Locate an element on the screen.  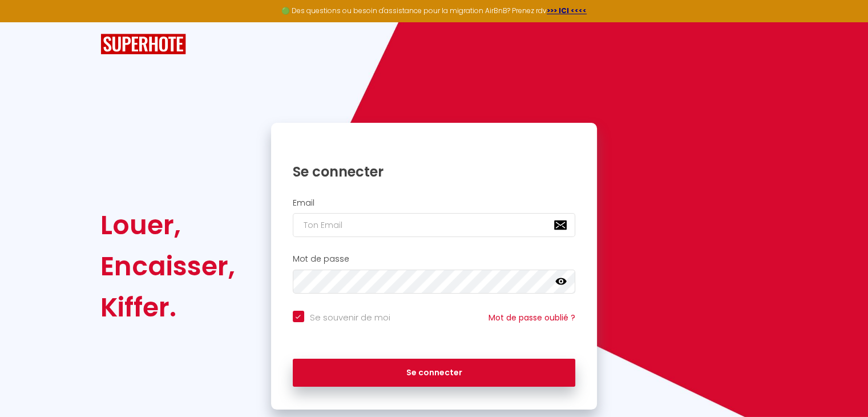
input: Ton Email is located at coordinates (434, 225).